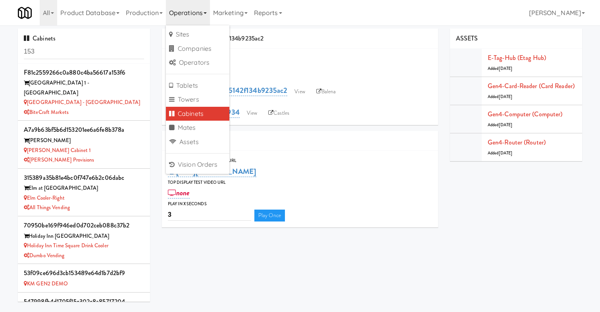  What do you see at coordinates (197, 86) in the screenshot?
I see `a: Tablets` at bounding box center [197, 86].